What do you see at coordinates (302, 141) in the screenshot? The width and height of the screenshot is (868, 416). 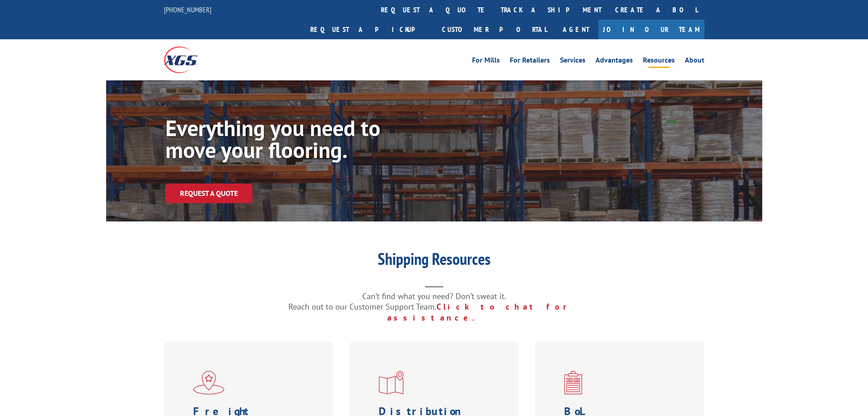 I see `h1: Everything you need to move your flooring.` at bounding box center [302, 141].